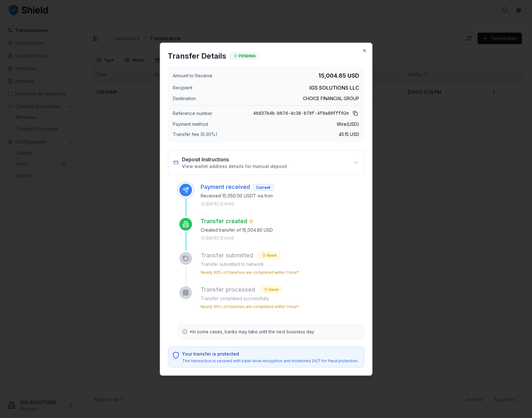  What do you see at coordinates (331, 99) in the screenshot?
I see `span: CHOICE FINANCIAL GROUP` at bounding box center [331, 99].